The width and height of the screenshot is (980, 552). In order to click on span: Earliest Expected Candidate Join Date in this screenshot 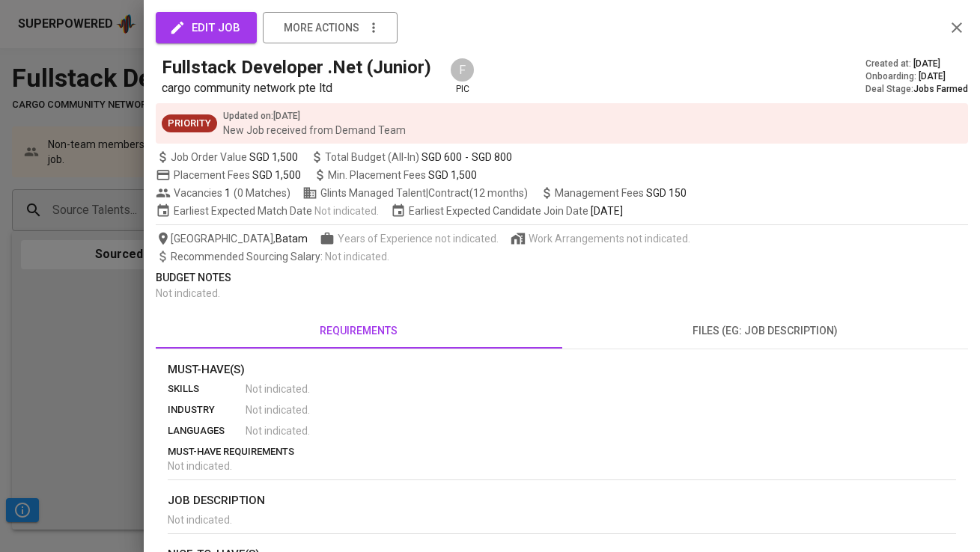, I will do `click(507, 211)`.